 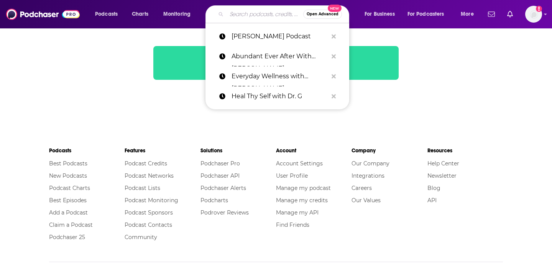 What do you see at coordinates (148, 225) in the screenshot?
I see `a: Podcast Contacts` at bounding box center [148, 225].